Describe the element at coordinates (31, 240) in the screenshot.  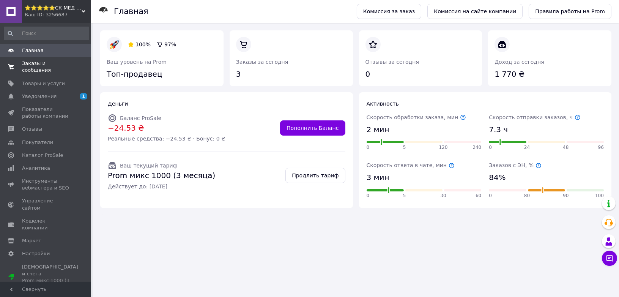
I see `span: Маркет` at that location.